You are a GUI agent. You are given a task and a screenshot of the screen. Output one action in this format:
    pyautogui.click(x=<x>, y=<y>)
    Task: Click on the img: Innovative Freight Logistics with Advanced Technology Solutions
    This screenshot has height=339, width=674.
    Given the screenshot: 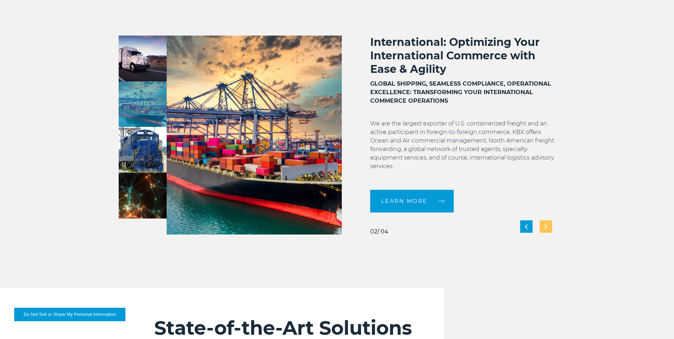 What is the action you would take?
    pyautogui.click(x=142, y=195)
    